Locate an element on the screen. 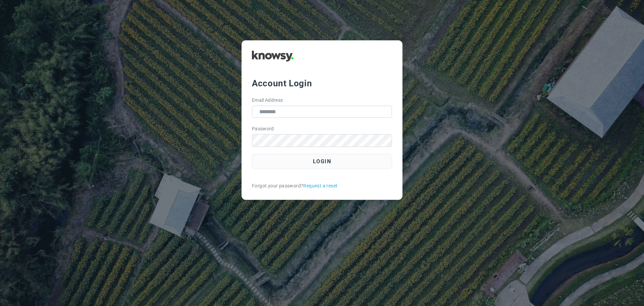  button: Login is located at coordinates (322, 161).